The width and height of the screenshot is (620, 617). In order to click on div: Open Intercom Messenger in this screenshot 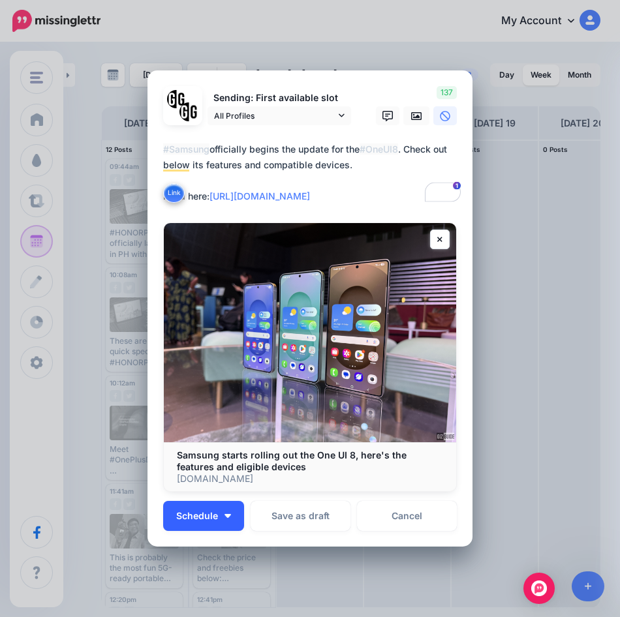, I will do `click(539, 588)`.